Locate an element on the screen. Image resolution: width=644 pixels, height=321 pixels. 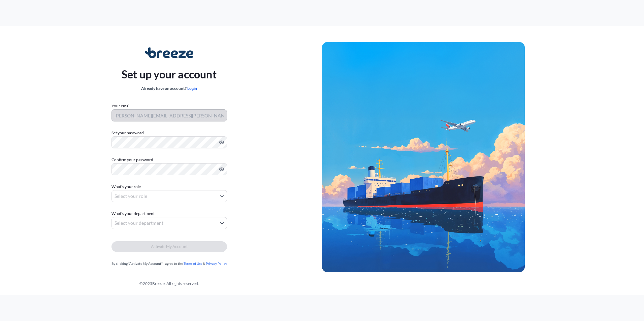
img: Breeze is located at coordinates (169, 53).